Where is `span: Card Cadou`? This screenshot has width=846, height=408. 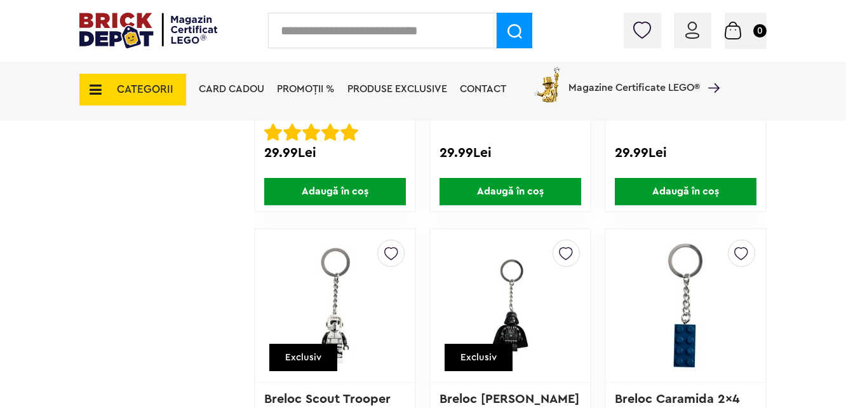 span: Card Cadou is located at coordinates (231, 89).